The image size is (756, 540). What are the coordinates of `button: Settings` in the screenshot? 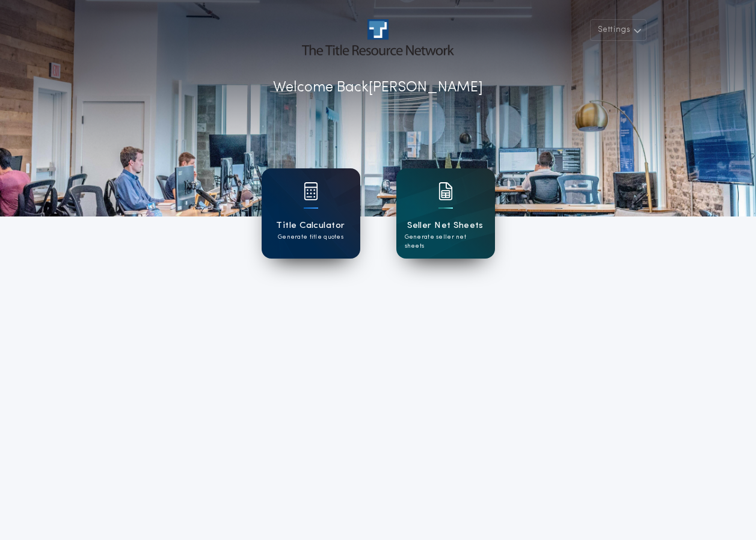 It's located at (618, 30).